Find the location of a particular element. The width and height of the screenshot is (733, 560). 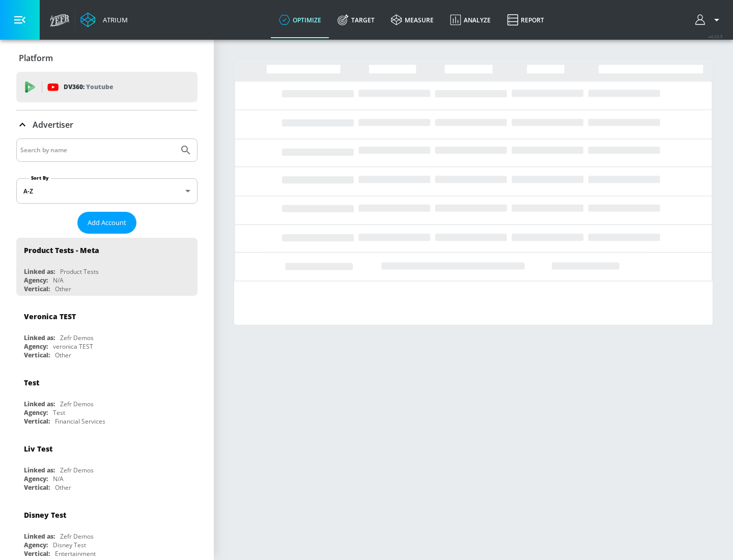

div: Product Tests - MetaLinked as:Product TestsAgency:N/AVertical:Other is located at coordinates (107, 267).